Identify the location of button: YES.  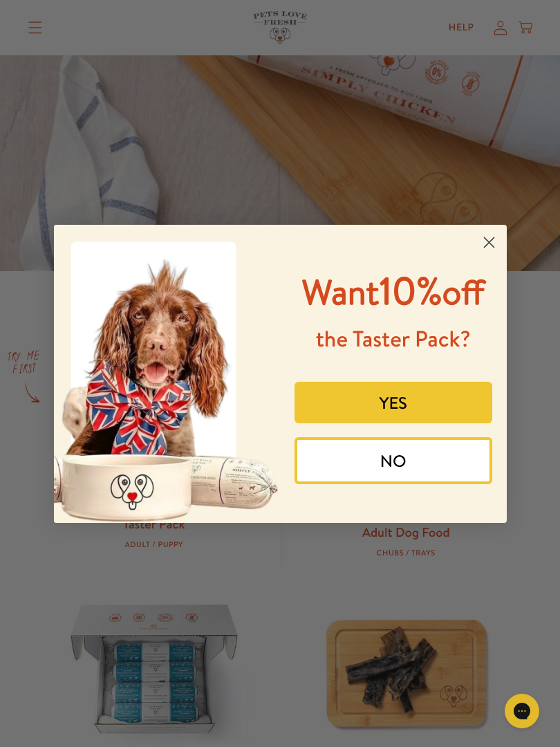
(394, 402).